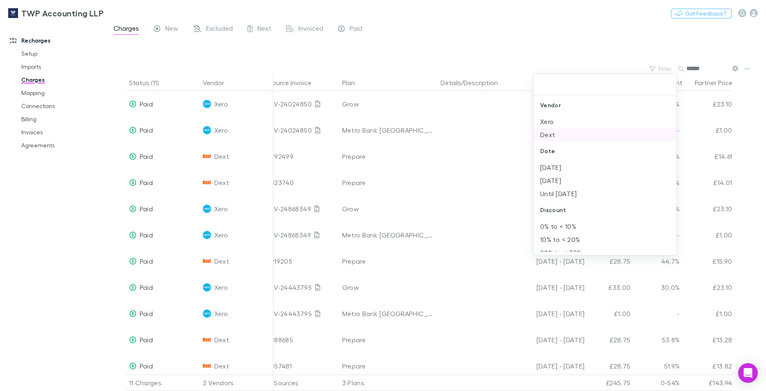  I want to click on div: Open Intercom Messenger, so click(748, 373).